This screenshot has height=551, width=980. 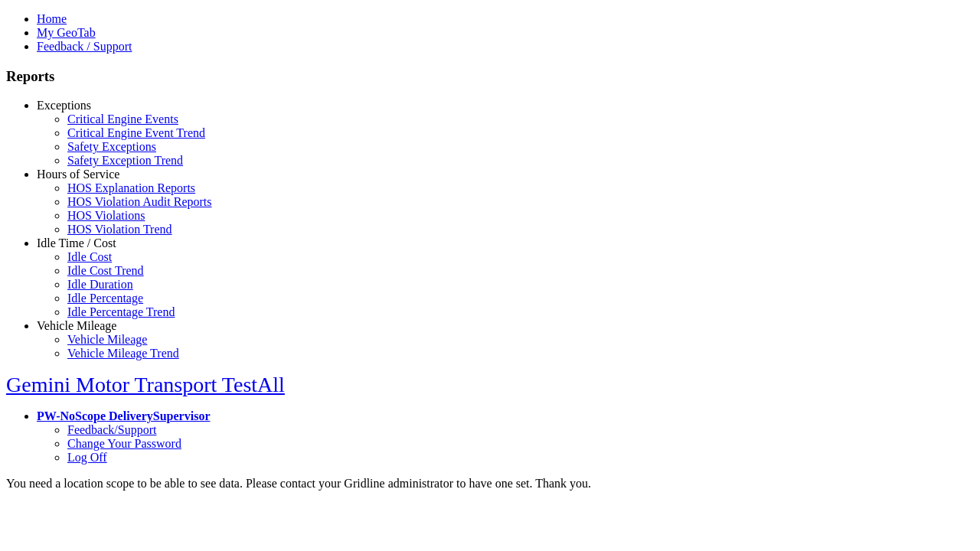 What do you see at coordinates (131, 187) in the screenshot?
I see `a: HOS Explanation Reports` at bounding box center [131, 187].